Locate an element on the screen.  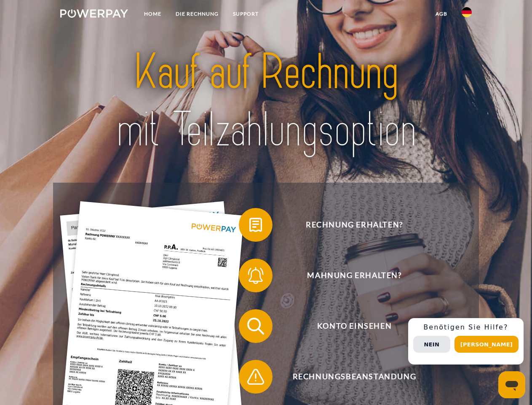
img: qb_bill.svg is located at coordinates (256, 225).